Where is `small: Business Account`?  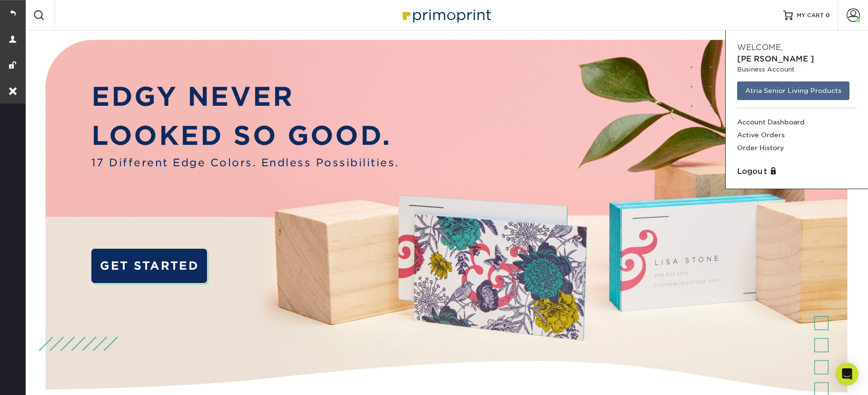 small: Business Account is located at coordinates (797, 69).